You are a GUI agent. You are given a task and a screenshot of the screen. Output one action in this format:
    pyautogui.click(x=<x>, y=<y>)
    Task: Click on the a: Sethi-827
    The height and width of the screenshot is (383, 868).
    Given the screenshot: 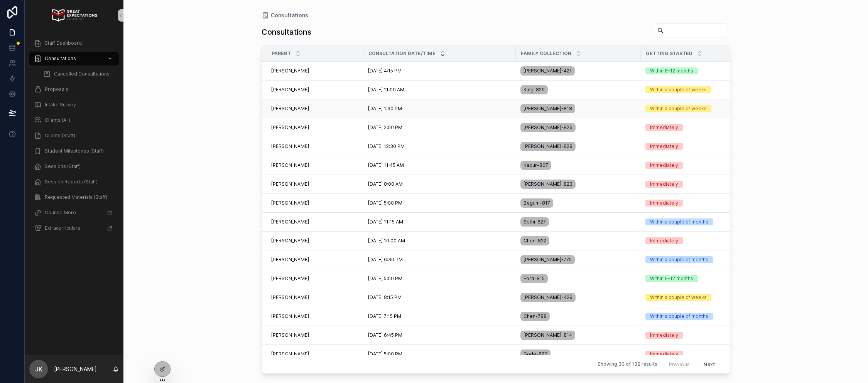 What is the action you would take?
    pyautogui.click(x=578, y=222)
    